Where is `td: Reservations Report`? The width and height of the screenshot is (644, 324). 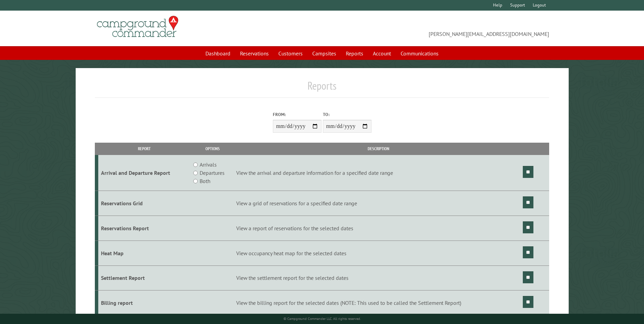
td: Reservations Report is located at coordinates (144, 228).